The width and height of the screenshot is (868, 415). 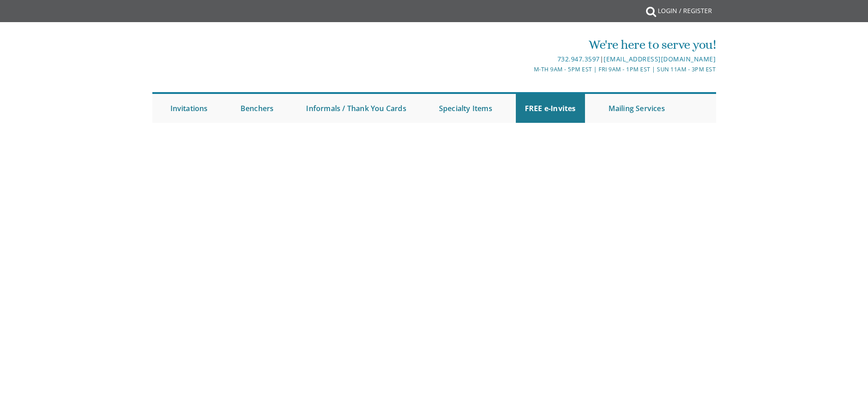 I want to click on div: M-Th 9am - 5pm EST | Fri 9am - 1pm EST | Sun 11am - 3pm EST, so click(x=528, y=69).